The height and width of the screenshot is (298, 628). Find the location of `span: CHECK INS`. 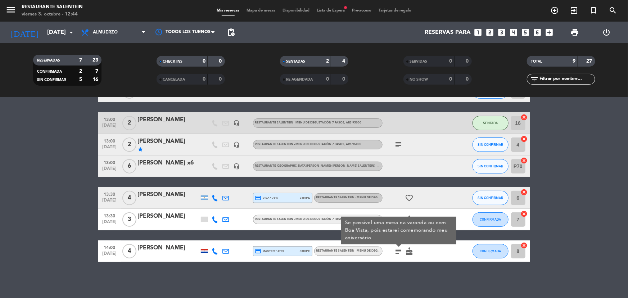

span: CHECK INS is located at coordinates (173, 62).